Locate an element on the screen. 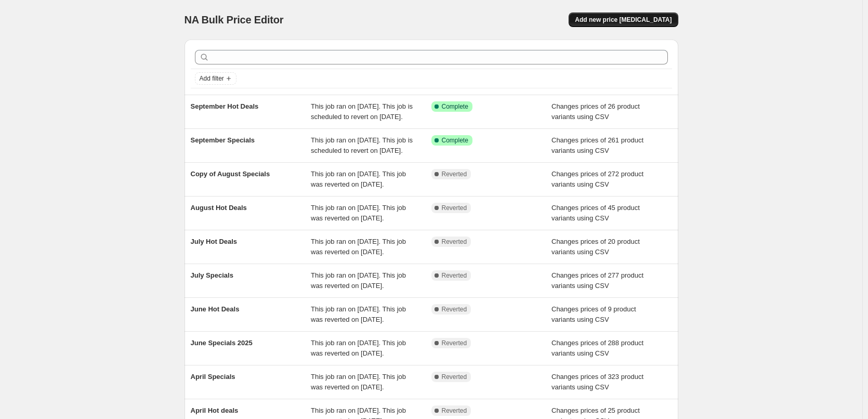  span: June Specials 2025 is located at coordinates (222, 343).